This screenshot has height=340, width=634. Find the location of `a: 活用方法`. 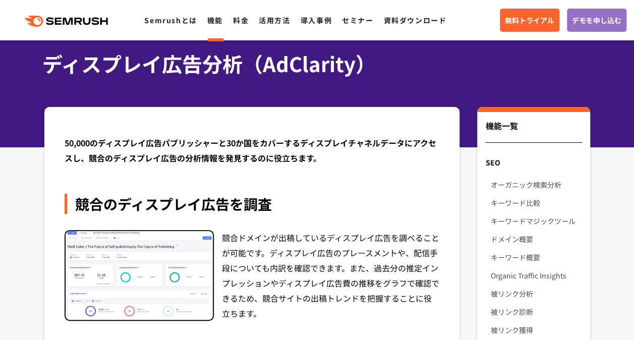

a: 活用方法 is located at coordinates (274, 20).